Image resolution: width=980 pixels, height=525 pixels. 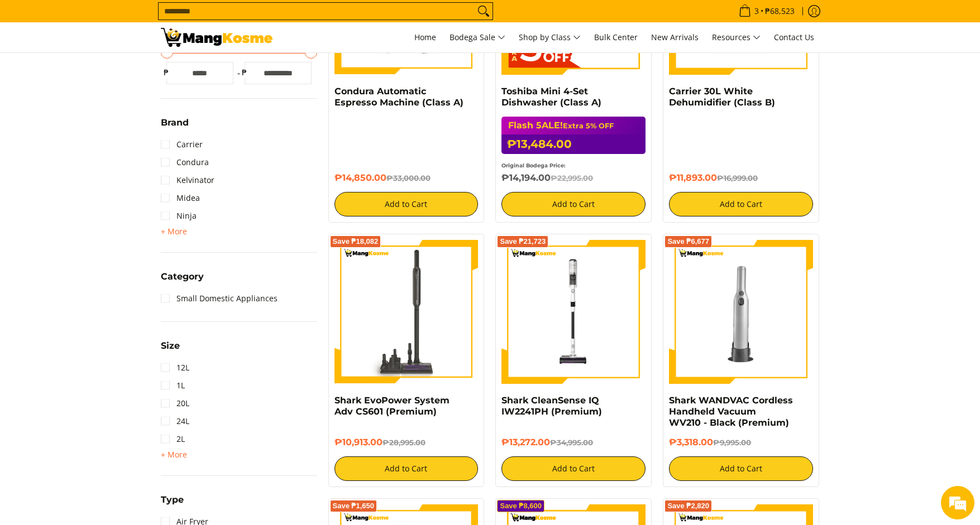 I want to click on a: 2L, so click(x=173, y=439).